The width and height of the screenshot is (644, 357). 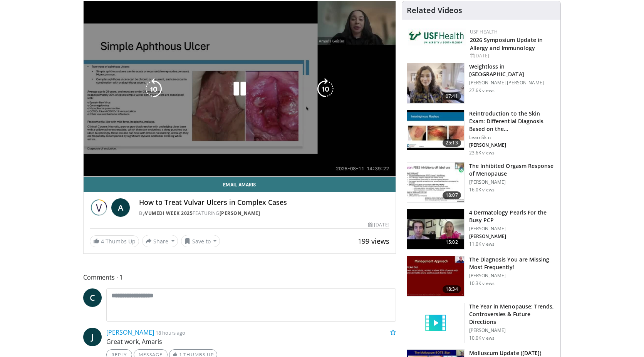 What do you see at coordinates (512, 314) in the screenshot?
I see `h3: The Year in Menopause: Trends, Controversies & Future Directions` at bounding box center [512, 314].